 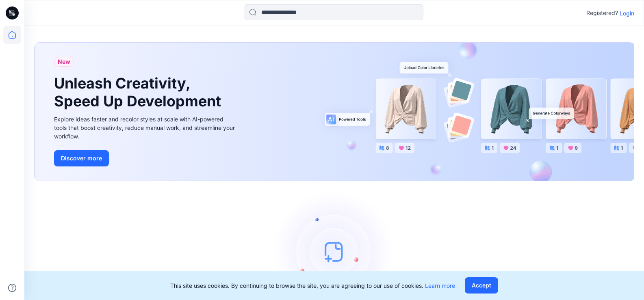 I want to click on a: Discover more, so click(x=146, y=158).